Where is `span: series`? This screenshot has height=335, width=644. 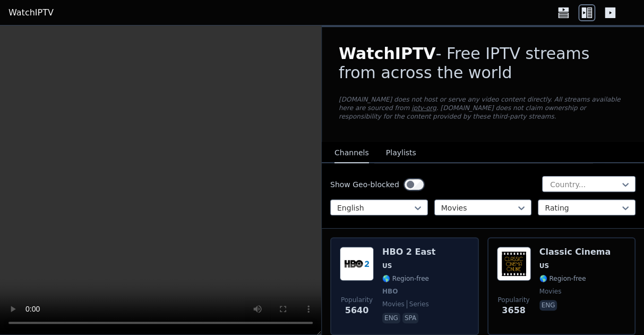
span: series is located at coordinates (418, 304).